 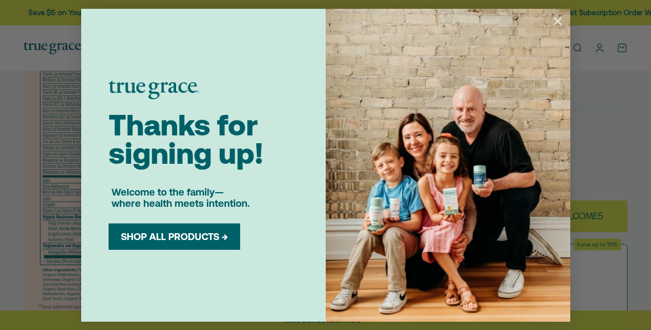 I want to click on span: where health meets intention., so click(x=181, y=203).